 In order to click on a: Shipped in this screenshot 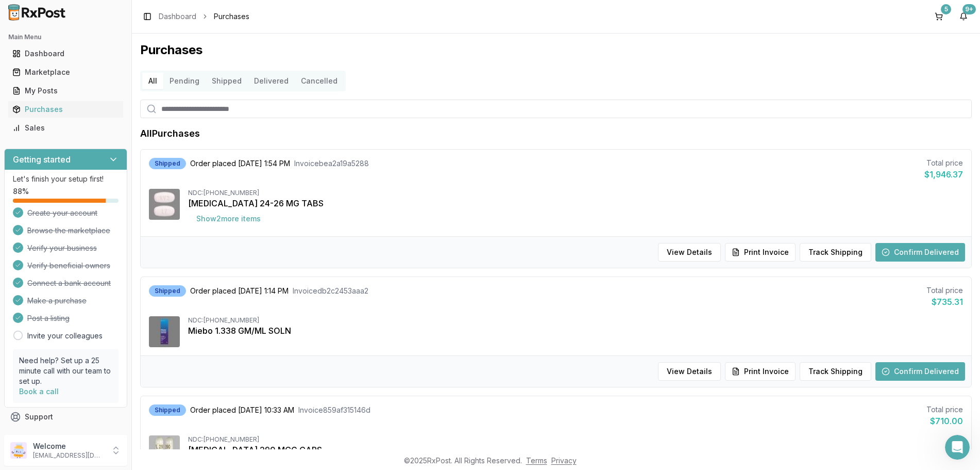, I will do `click(227, 81)`.